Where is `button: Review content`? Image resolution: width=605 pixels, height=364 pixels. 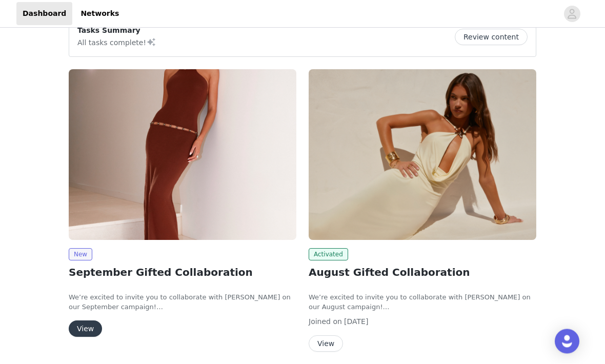
button: Review content is located at coordinates (491, 37).